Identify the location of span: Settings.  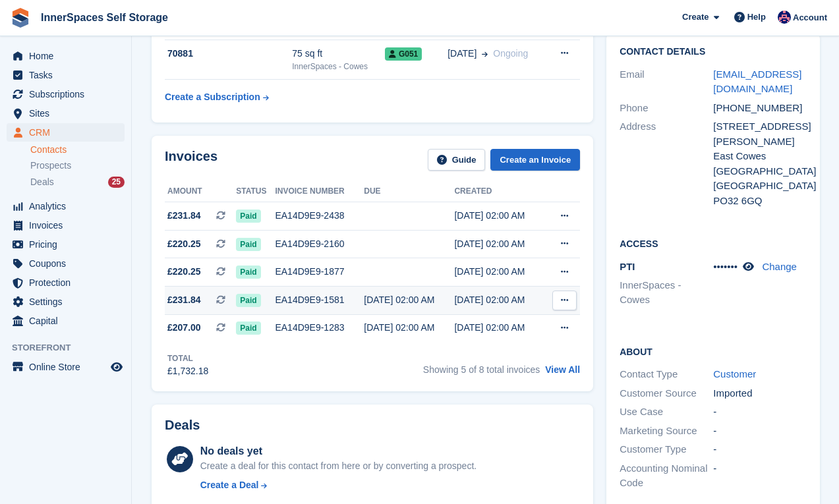
(68, 301).